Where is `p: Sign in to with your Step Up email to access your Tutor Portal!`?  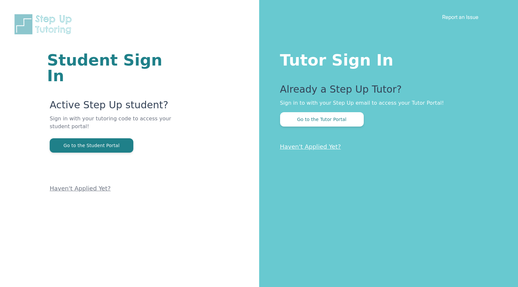 p: Sign in to with your Step Up email to access your Tutor Portal! is located at coordinates (386, 103).